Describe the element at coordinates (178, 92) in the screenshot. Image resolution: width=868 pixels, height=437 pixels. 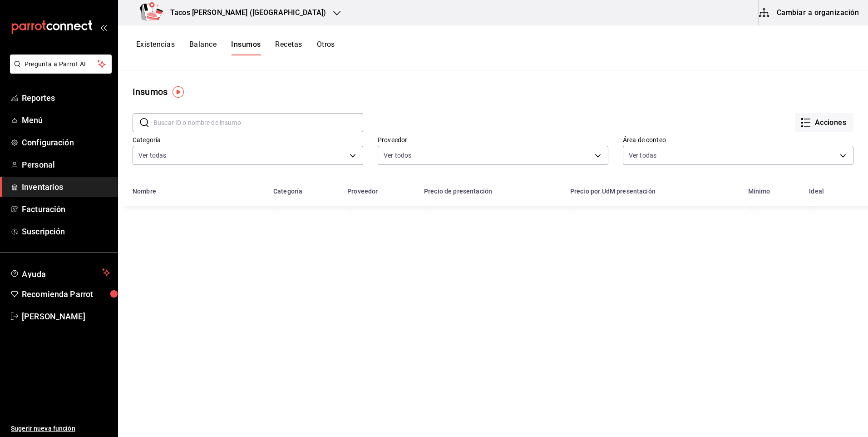
I see `img: Tooltip marker` at that location.